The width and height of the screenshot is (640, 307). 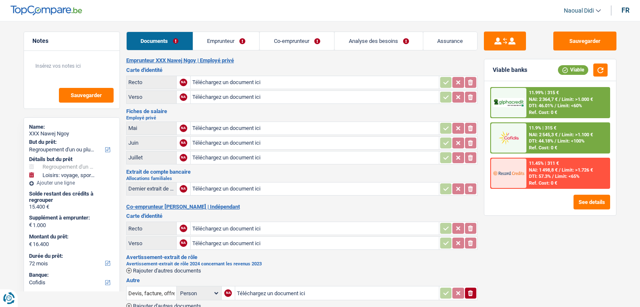 I want to click on a: Naoual Didi, so click(x=579, y=11).